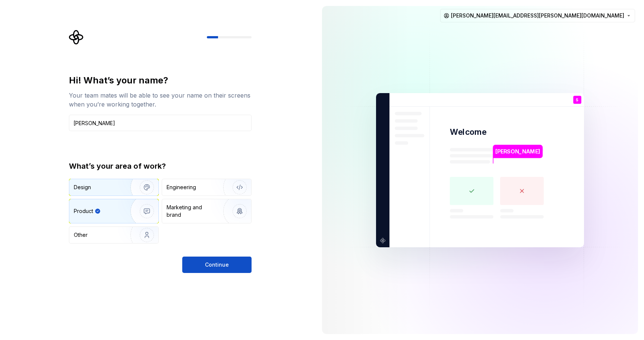 This screenshot has width=644, height=340. I want to click on div: Marketing and brand, so click(192, 211).